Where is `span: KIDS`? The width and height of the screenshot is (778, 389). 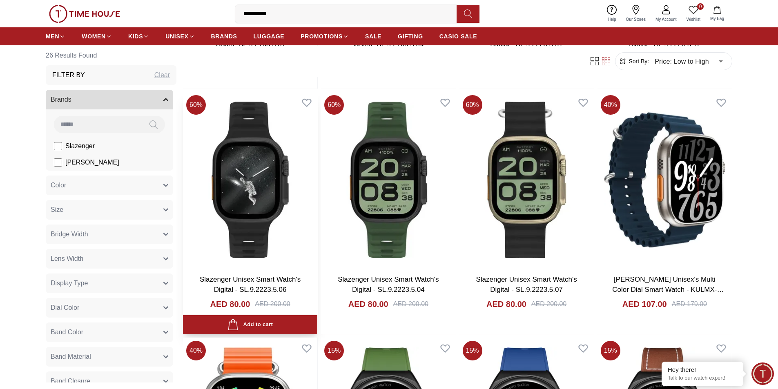
span: KIDS is located at coordinates (136, 36).